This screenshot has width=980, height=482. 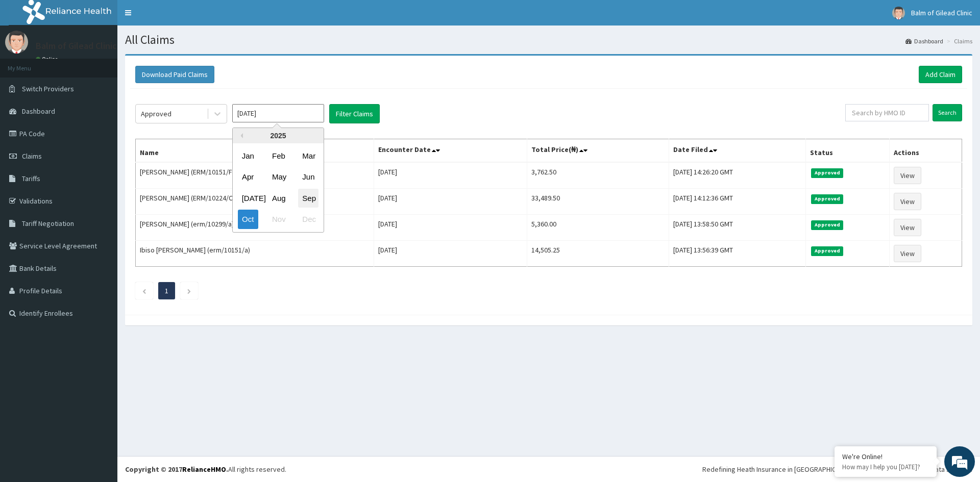 What do you see at coordinates (549, 469) in the screenshot?
I see `footer: All rights reserved.` at bounding box center [549, 469].